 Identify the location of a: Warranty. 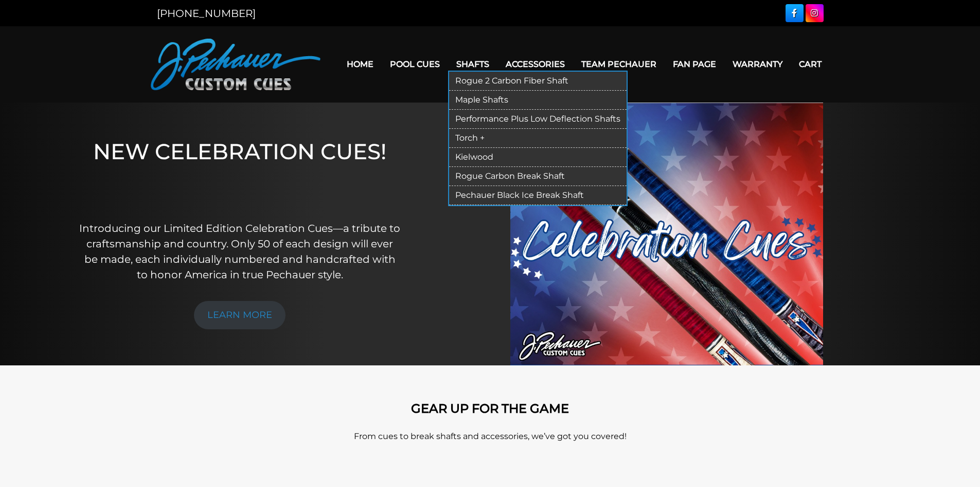
(757, 64).